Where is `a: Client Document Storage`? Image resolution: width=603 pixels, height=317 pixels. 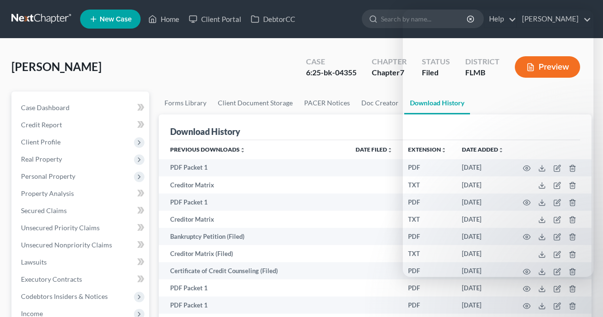 a: Client Document Storage is located at coordinates (255, 103).